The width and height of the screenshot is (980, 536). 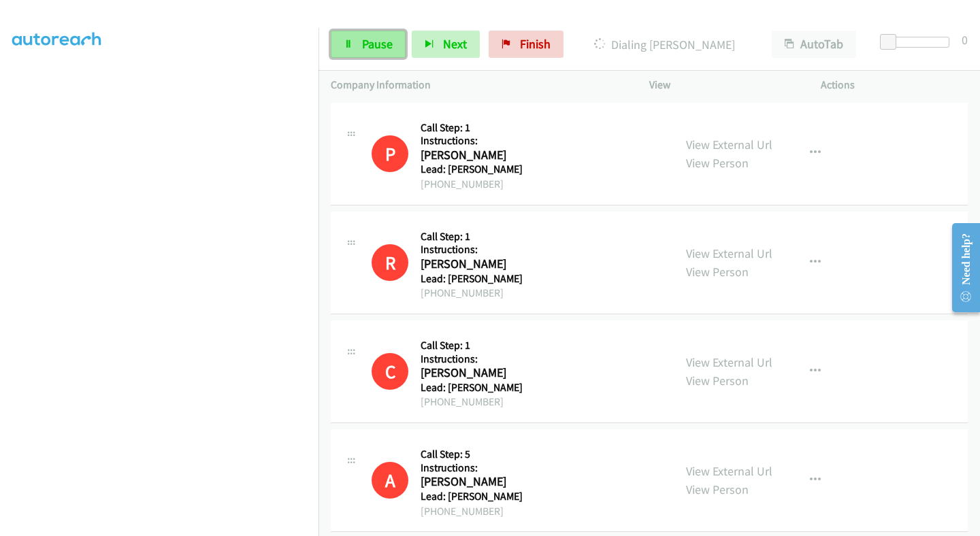 What do you see at coordinates (455, 43) in the screenshot?
I see `span: Next` at bounding box center [455, 43].